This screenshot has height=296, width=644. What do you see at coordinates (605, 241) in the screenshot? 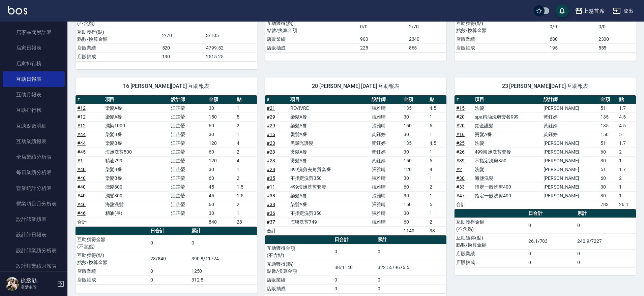
I see `td: 240.9/7227` at bounding box center [605, 241].